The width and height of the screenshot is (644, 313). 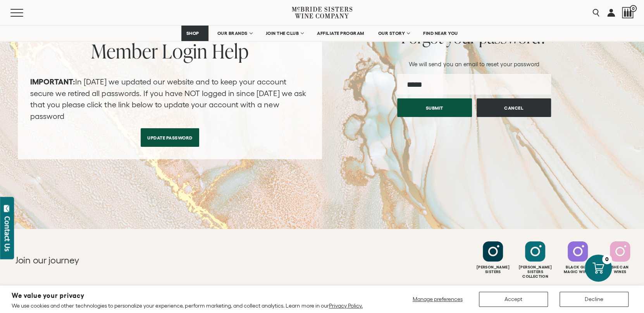 I want to click on h2: We value your privacy, so click(x=187, y=296).